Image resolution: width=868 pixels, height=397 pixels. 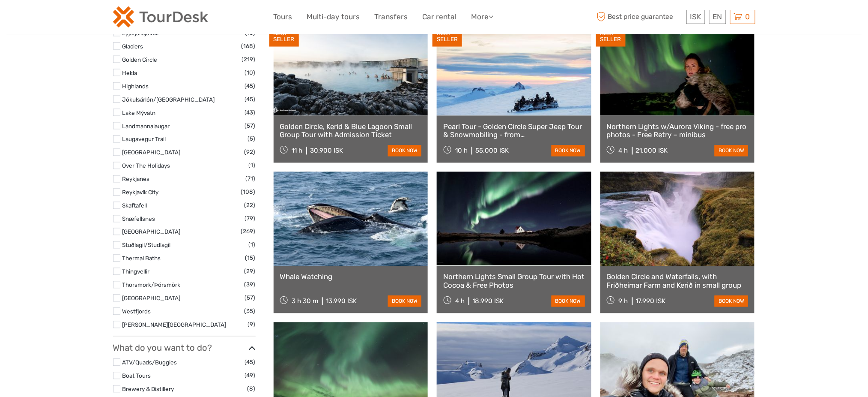 I want to click on a: Over The Holidays, so click(x=147, y=166).